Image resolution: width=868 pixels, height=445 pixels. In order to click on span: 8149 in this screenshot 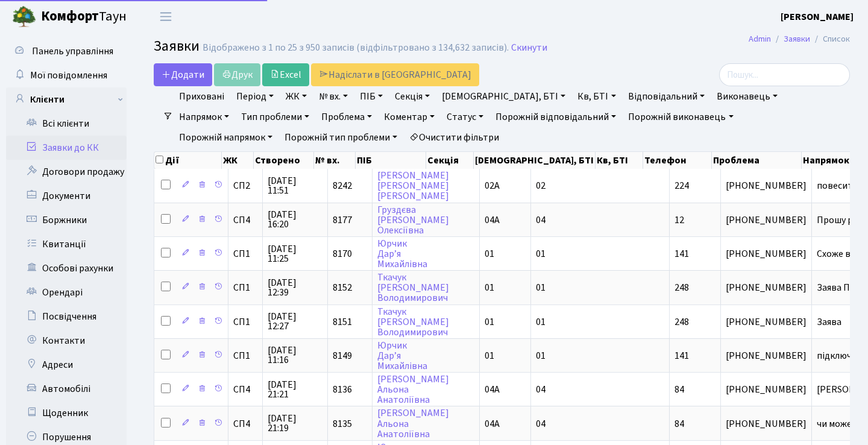, I will do `click(342, 356)`.